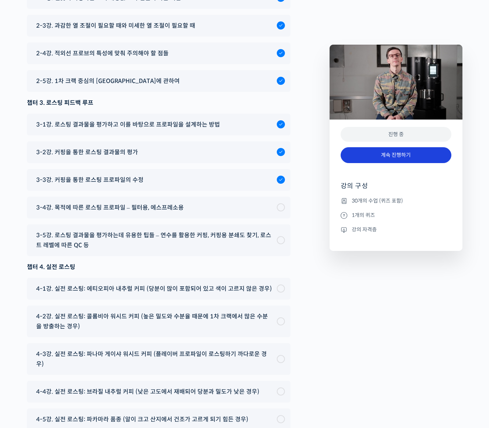 The width and height of the screenshot is (489, 428). Describe the element at coordinates (159, 124) in the screenshot. I see `a: 3-1강. 로스팅 결과물을 평가하고 이를 바탕으로 프로파일을 설계하는 방법` at that location.